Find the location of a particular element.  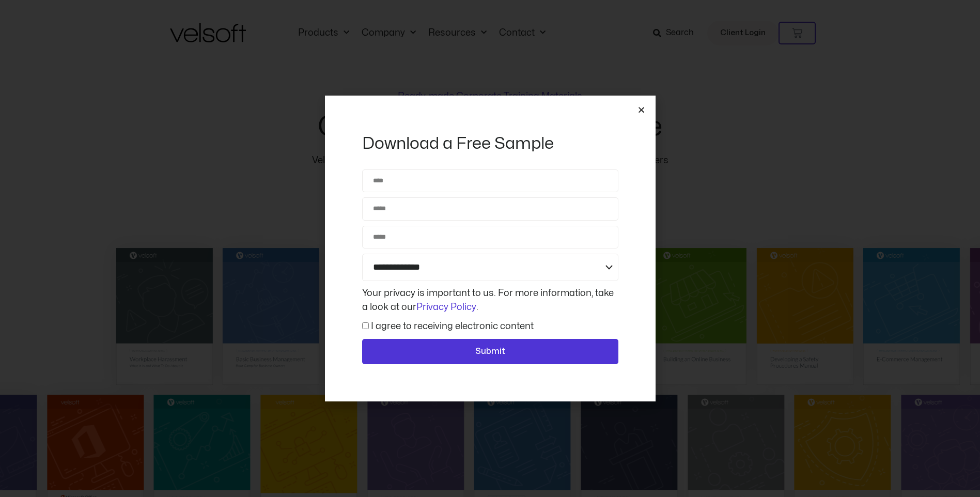

a: Privacy Policy is located at coordinates (446, 307).